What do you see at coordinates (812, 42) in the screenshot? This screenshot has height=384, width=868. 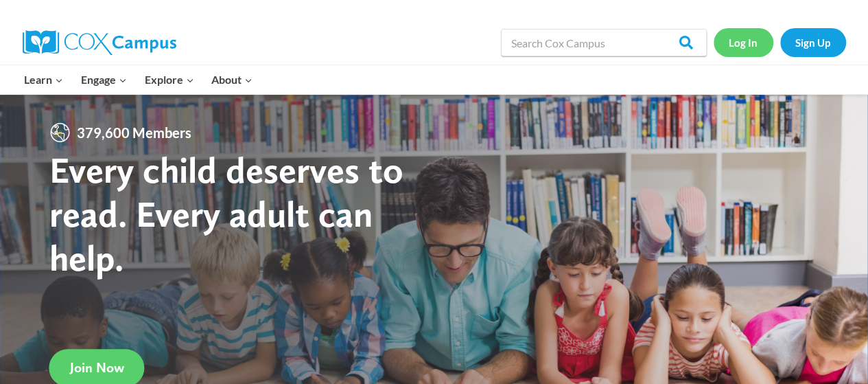 I see `a: Sign Up` at bounding box center [812, 42].